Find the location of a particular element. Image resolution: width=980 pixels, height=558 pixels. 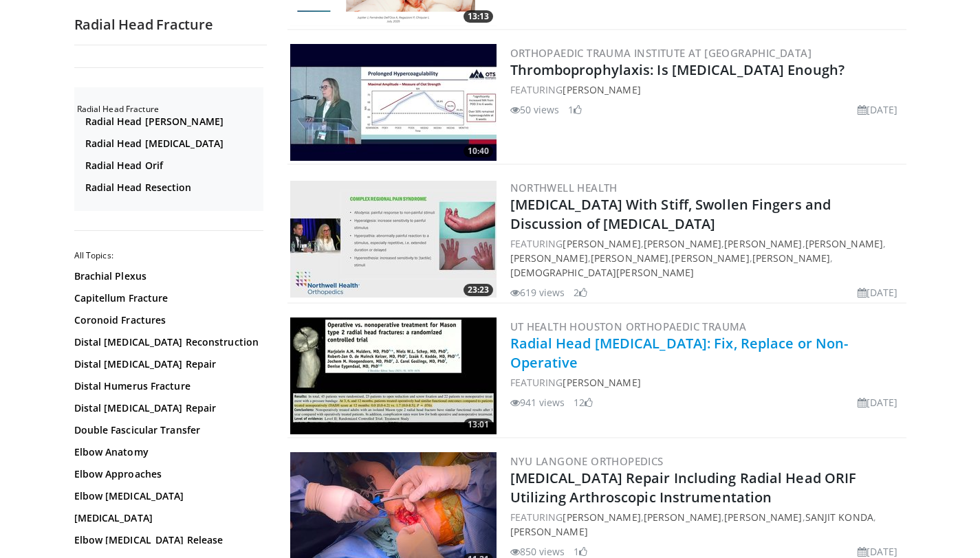

li: 2 is located at coordinates (581, 292).